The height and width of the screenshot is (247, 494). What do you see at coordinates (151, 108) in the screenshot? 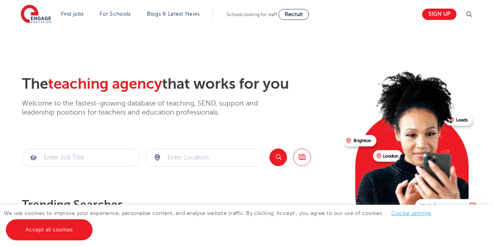
I see `p: Welcome to the fastest-growing database of teaching, SEND, support and leadership positions for t...` at bounding box center [151, 108].